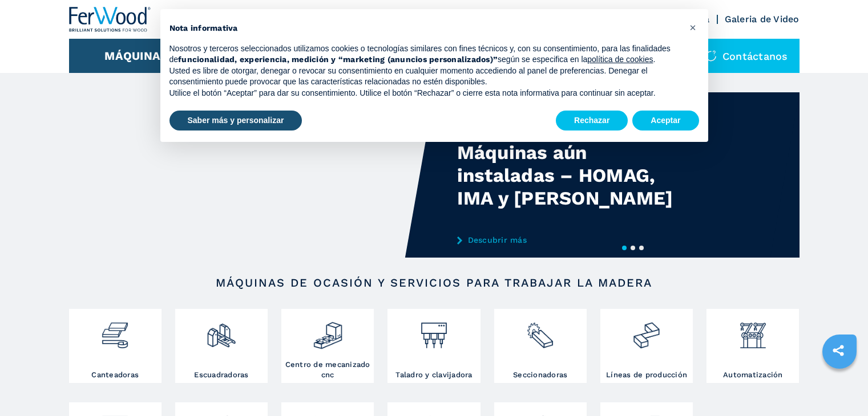  Describe the element at coordinates (624, 248) in the screenshot. I see `button: 1` at that location.